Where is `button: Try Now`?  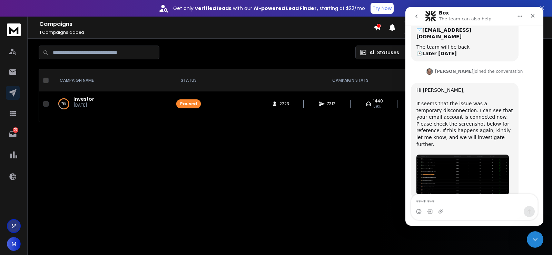 button: Try Now is located at coordinates (382, 8).